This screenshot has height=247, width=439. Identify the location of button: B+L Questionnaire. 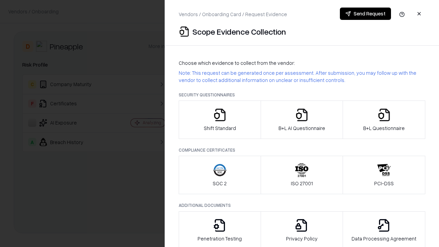
(383, 120).